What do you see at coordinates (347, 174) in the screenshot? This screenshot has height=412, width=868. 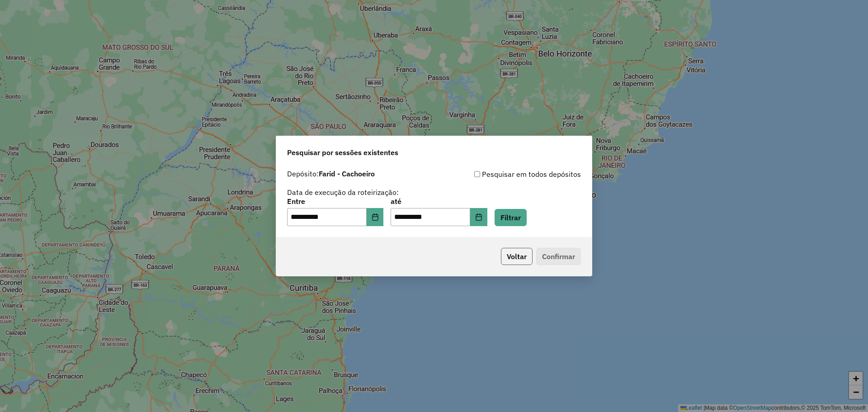 I see `strong: Farid - Cachoeiro` at bounding box center [347, 174].